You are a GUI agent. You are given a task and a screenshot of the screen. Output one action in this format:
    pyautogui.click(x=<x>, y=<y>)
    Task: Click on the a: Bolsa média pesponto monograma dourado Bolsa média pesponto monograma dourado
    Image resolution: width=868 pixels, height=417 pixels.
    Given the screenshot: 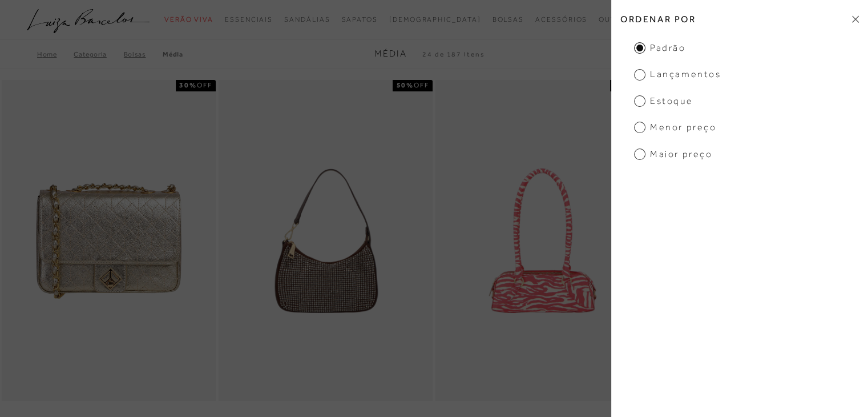 What is the action you would take?
    pyautogui.click(x=109, y=240)
    